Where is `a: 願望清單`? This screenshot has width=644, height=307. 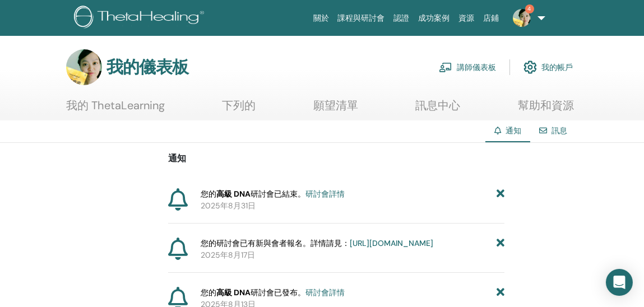
a: 願望清單 is located at coordinates (336, 109).